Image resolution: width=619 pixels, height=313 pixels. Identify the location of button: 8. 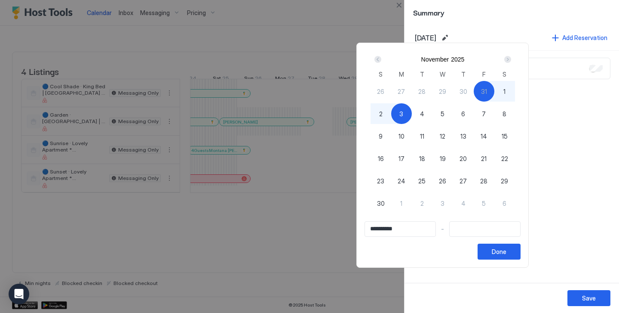
(505, 114).